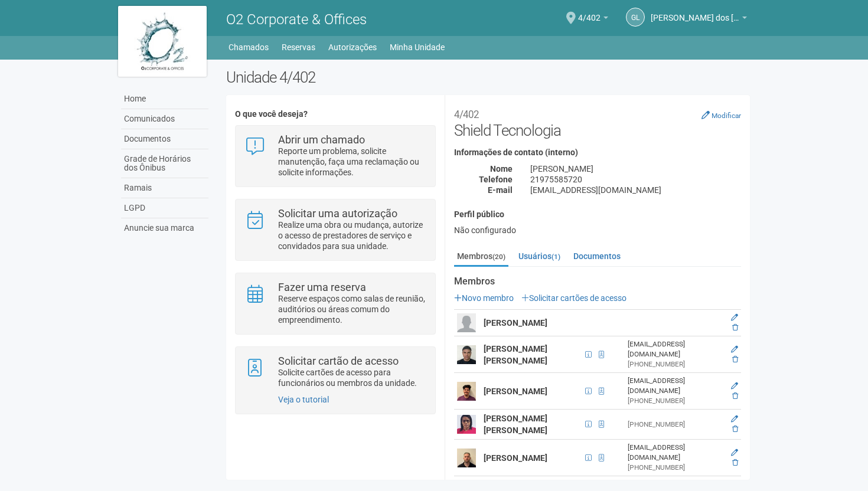 The height and width of the screenshot is (491, 868). I want to click on h4: Informações de contato (interno), so click(598, 152).